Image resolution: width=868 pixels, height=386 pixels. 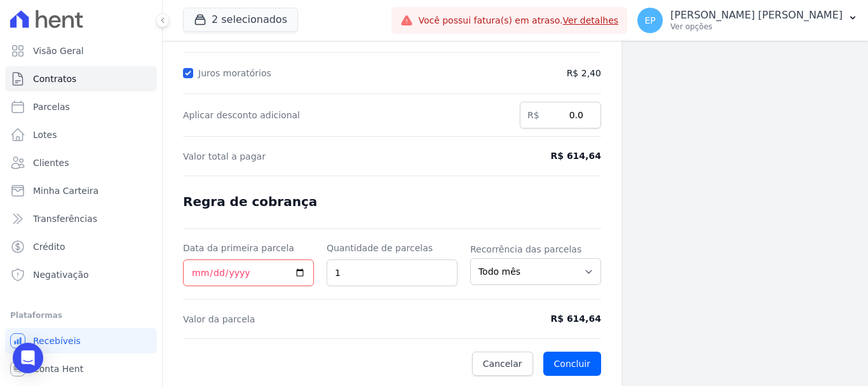 What do you see at coordinates (81, 219) in the screenshot?
I see `a: Transferências` at bounding box center [81, 219].